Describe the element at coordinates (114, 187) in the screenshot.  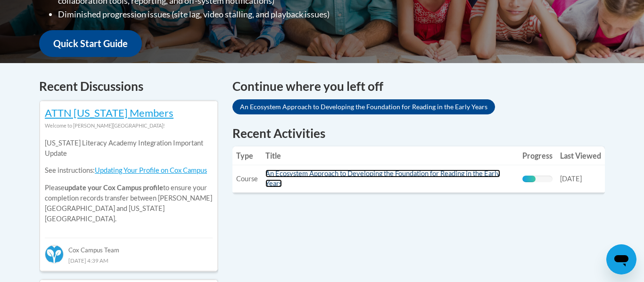
I see `b: update your Cox Campus profile` at that location.